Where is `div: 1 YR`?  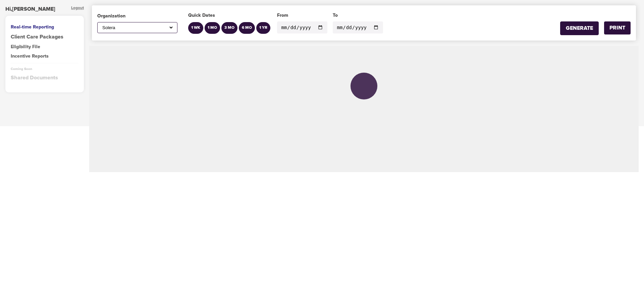
div: 1 YR is located at coordinates (263, 28).